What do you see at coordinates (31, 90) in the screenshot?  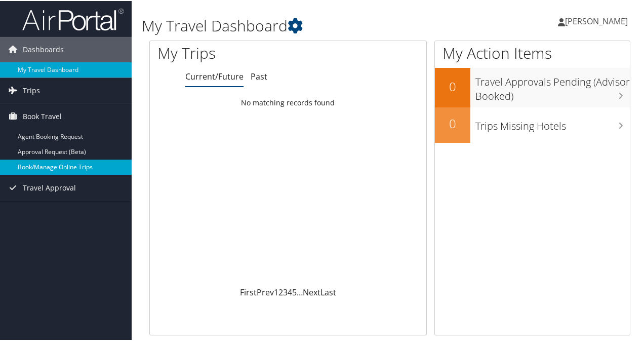 I see `span: Trips` at bounding box center [31, 90].